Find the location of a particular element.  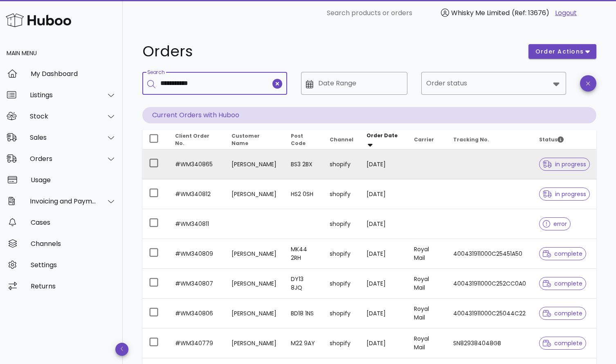

div: Returns is located at coordinates (73, 286).